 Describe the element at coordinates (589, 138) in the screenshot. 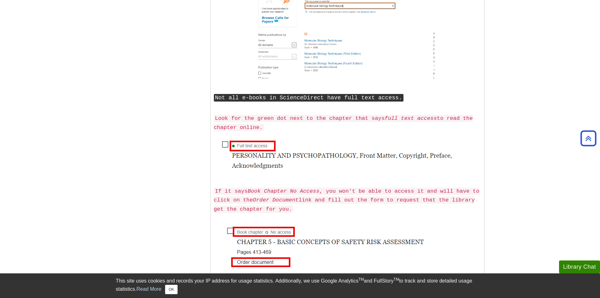

I see `a: Back to Top` at that location.